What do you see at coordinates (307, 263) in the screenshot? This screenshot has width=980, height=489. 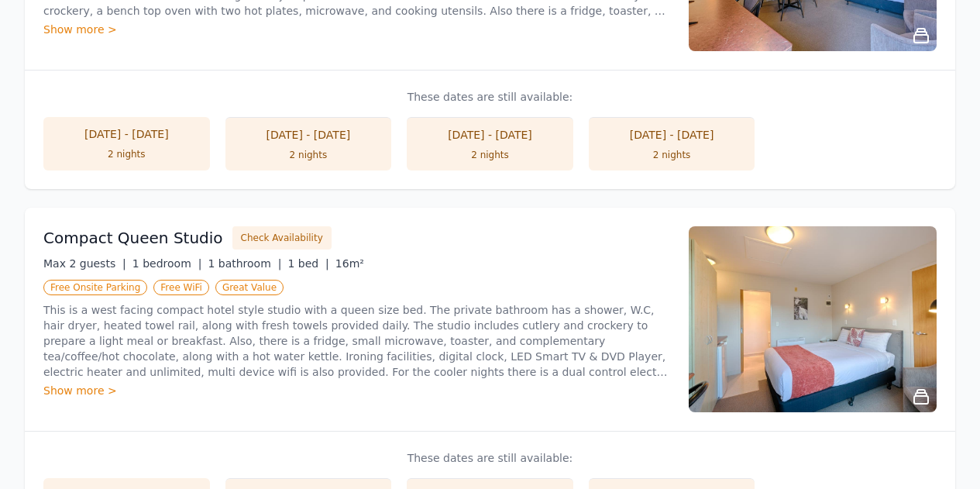 I see `span: 1 bed |` at bounding box center [307, 263].